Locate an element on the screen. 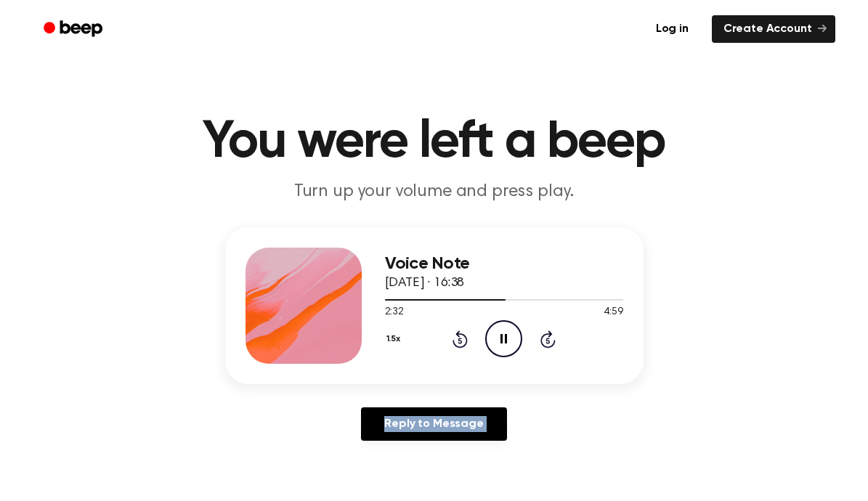 The height and width of the screenshot is (501, 868). a: Log in is located at coordinates (672, 29).